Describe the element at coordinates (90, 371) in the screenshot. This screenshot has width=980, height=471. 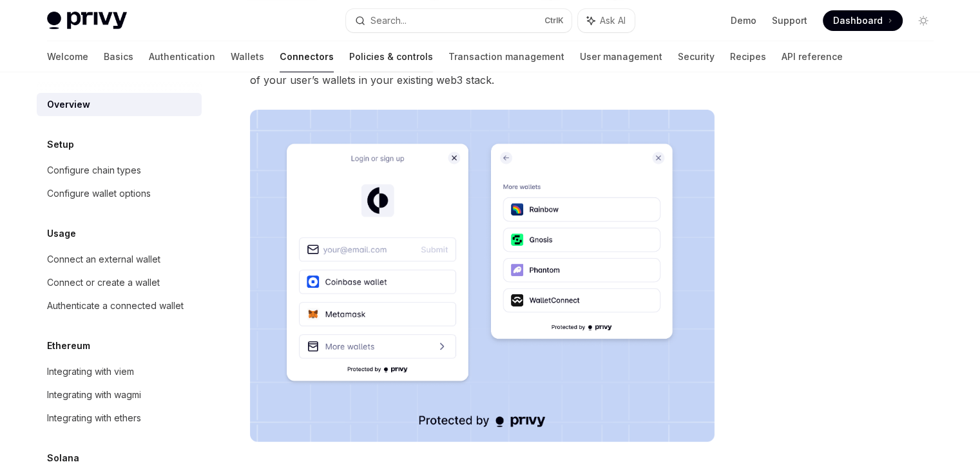
I see `div: Integrating with viem` at that location.